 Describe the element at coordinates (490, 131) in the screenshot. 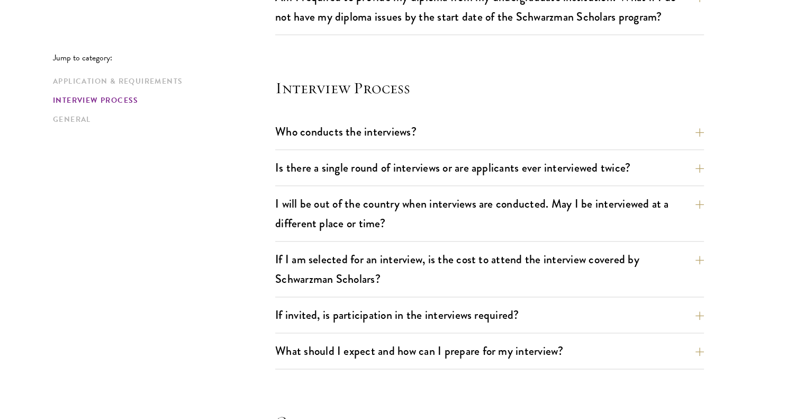

I see `button: Who conducts the interviews?` at that location.